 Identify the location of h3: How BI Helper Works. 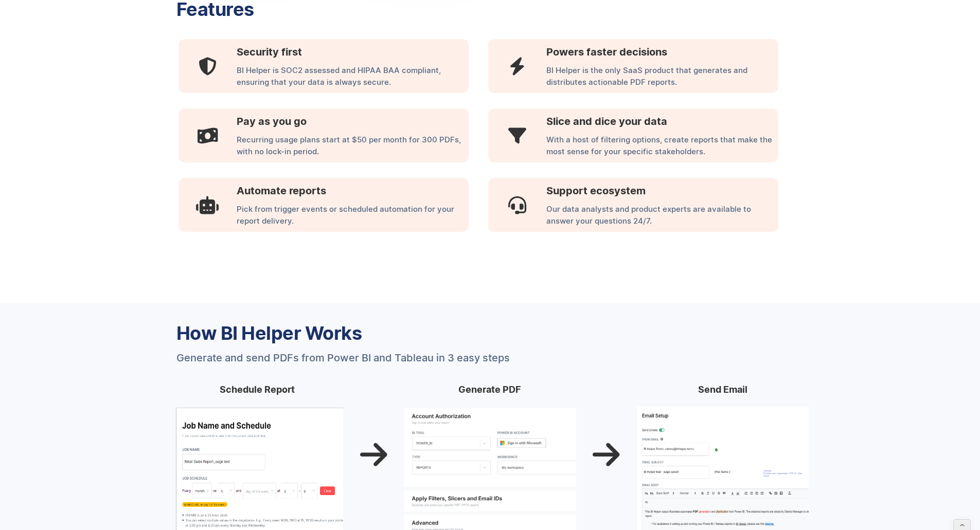
(490, 333).